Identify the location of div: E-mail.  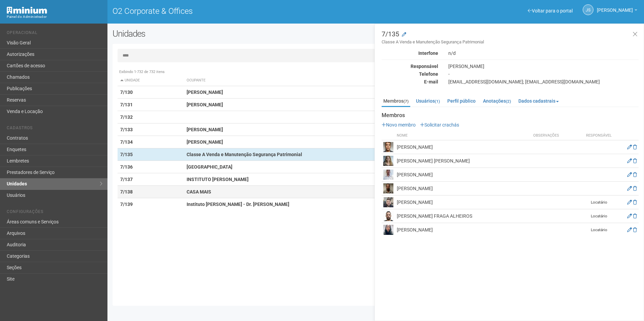
(410, 82).